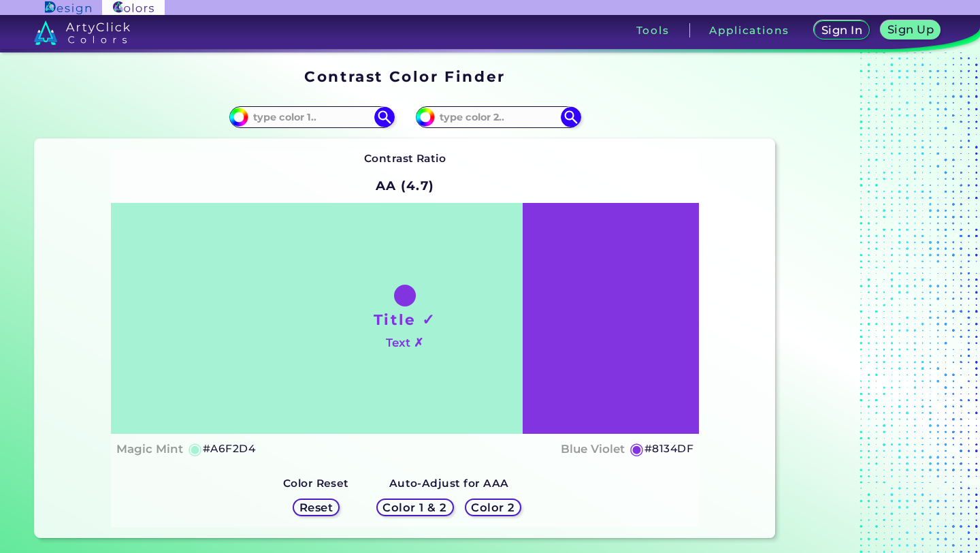 The height and width of the screenshot is (553, 980). What do you see at coordinates (405, 158) in the screenshot?
I see `strong: Contrast Ratio` at bounding box center [405, 158].